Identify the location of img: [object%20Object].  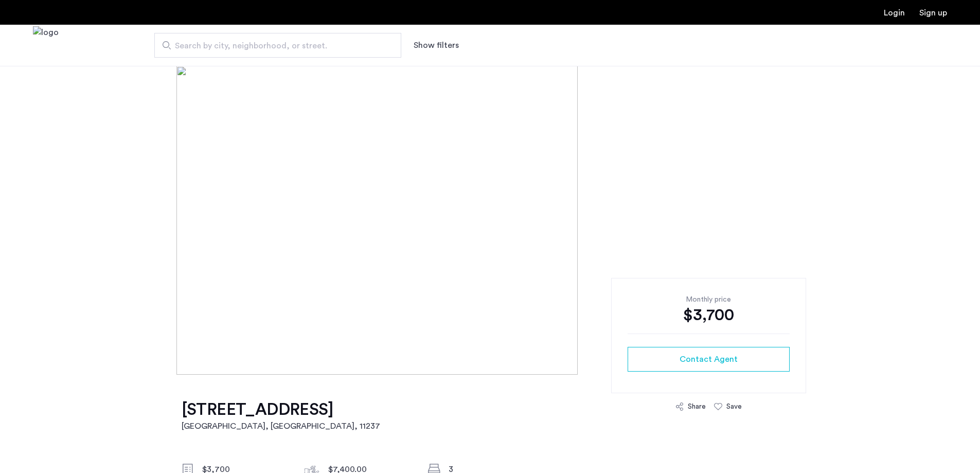
(490, 221).